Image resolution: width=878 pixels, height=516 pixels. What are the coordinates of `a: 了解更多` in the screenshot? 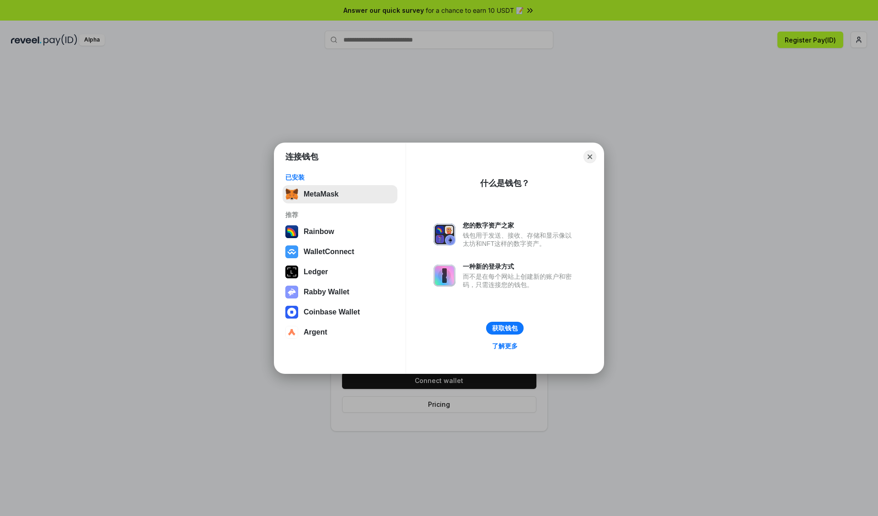 It's located at (505, 346).